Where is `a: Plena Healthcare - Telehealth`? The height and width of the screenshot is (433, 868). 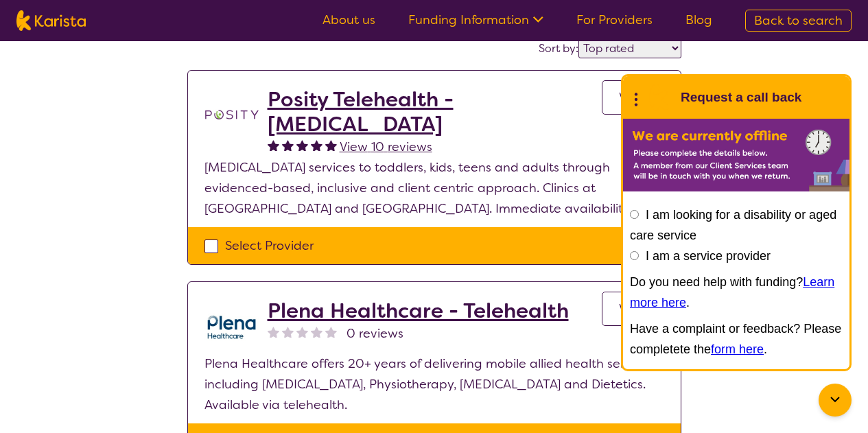
a: Plena Healthcare - Telehealth is located at coordinates (418, 311).